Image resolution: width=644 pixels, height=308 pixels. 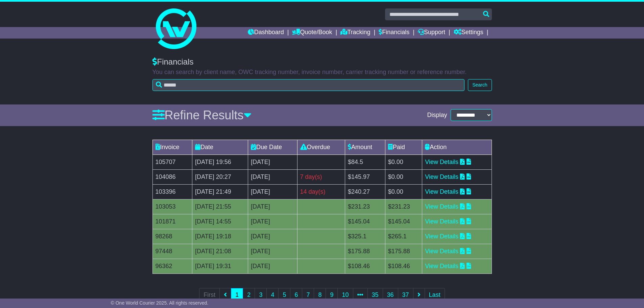 What do you see at coordinates (469, 33) in the screenshot?
I see `a: Settings` at bounding box center [469, 33].